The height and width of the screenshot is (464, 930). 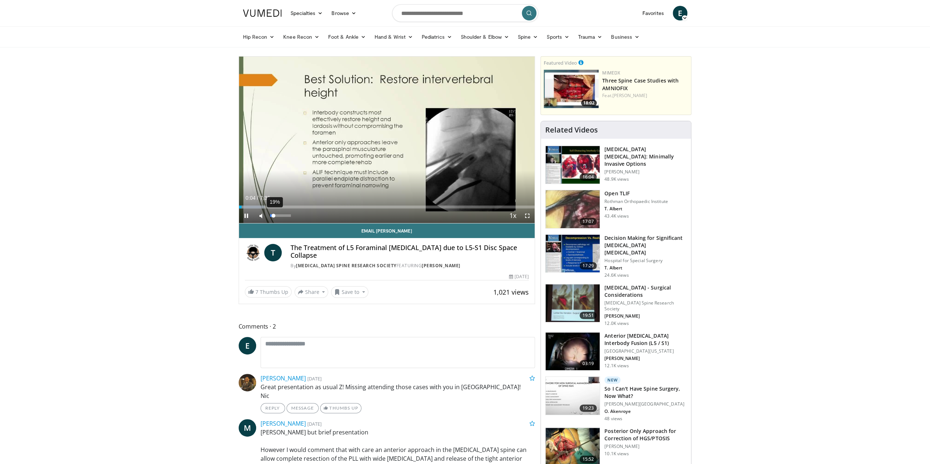 What do you see at coordinates (247, 383) in the screenshot?
I see `img: Avatar` at bounding box center [247, 383].